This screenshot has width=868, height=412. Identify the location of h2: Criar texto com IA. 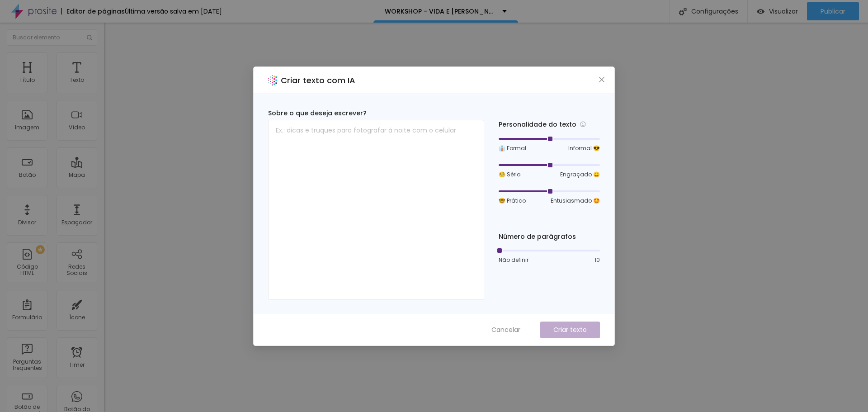
(318, 80).